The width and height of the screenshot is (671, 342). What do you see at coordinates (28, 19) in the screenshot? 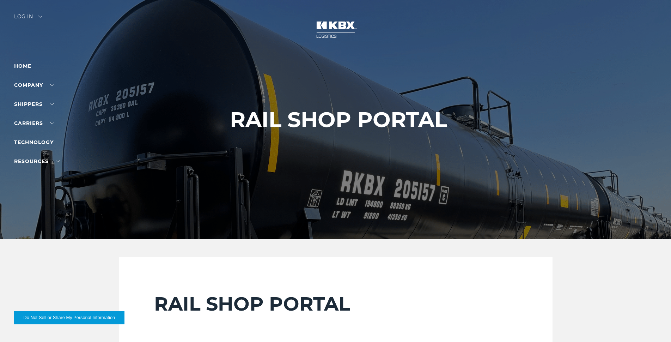
I see `div: Log in` at bounding box center [28, 19].